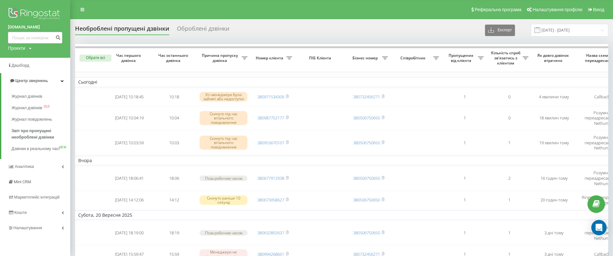 Image resolution: width=613 pixels, height=256 pixels. Describe the element at coordinates (41, 108) in the screenshot. I see `a: Журнал дзвінківOLD` at that location.